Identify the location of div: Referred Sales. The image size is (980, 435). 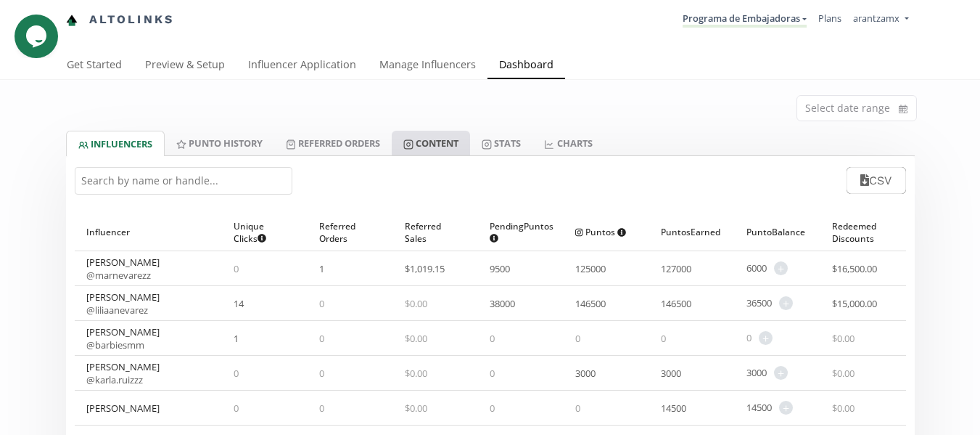
(436, 232).